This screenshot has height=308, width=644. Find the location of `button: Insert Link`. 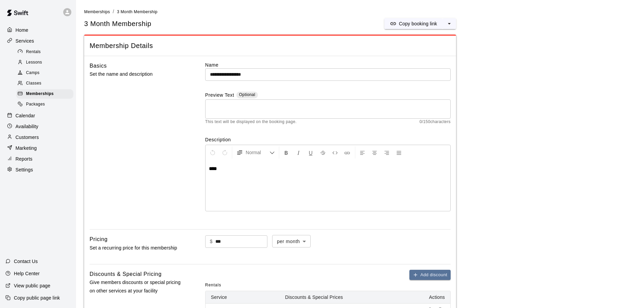

button: Insert Link is located at coordinates (347, 152).